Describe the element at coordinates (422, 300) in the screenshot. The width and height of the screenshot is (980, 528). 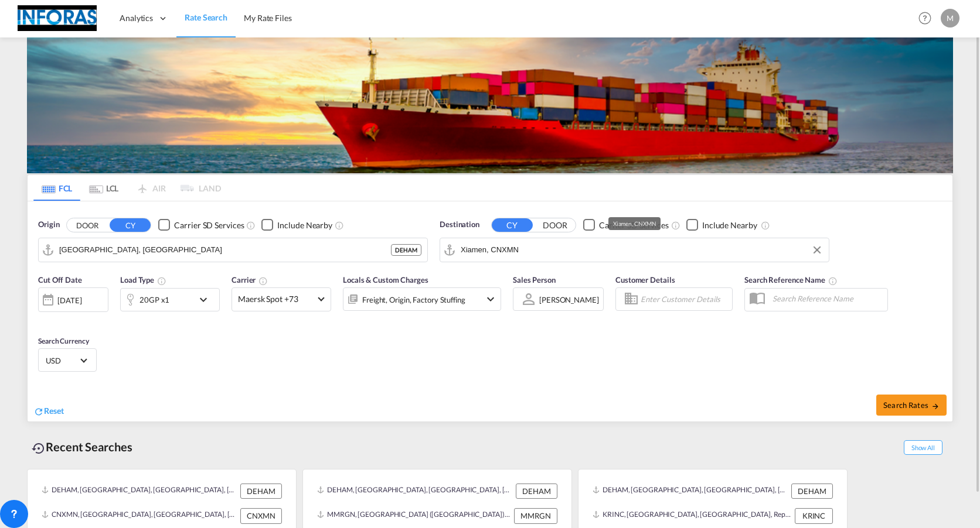
I see `div: Freight Origin Factory Stuffingicon-chevron-down` at that location.